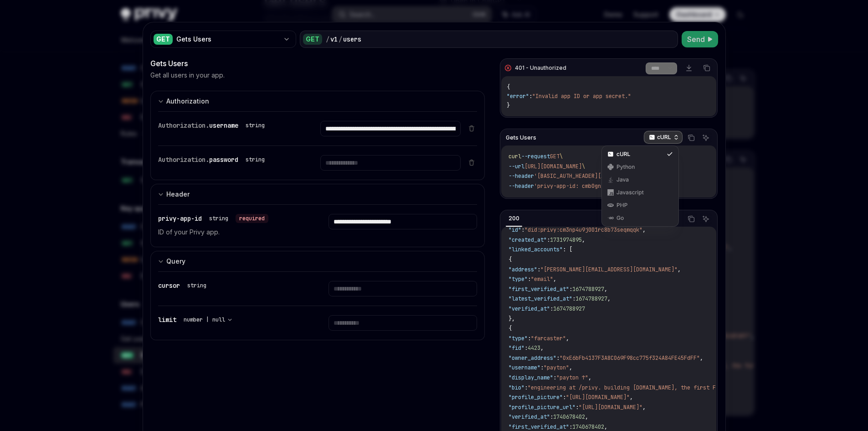 This screenshot has height=431, width=868. What do you see at coordinates (542, 279) in the screenshot?
I see `span: "email"` at bounding box center [542, 279].